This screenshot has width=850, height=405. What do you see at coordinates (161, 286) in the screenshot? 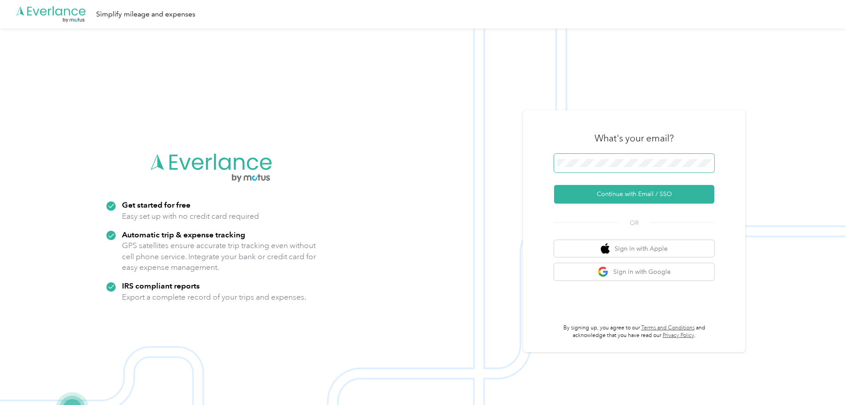
I see `strong: IRS compliant reports` at bounding box center [161, 286].